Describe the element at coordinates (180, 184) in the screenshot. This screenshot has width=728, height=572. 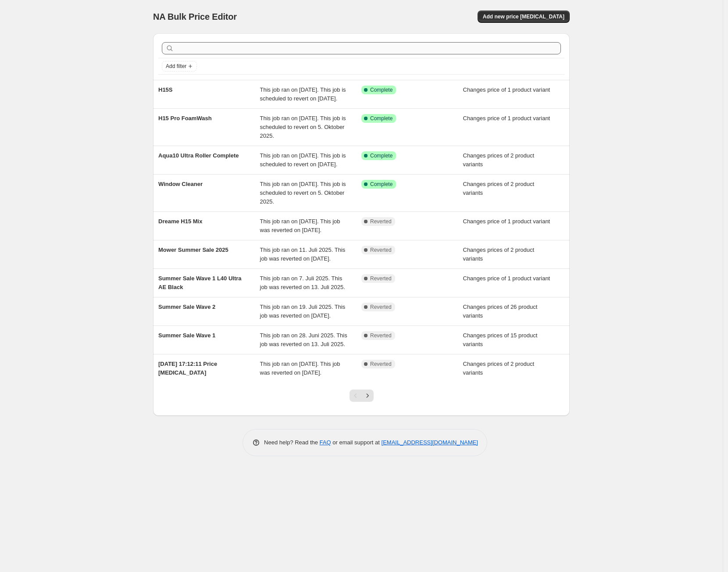
I see `span: Window Cleaner` at that location.